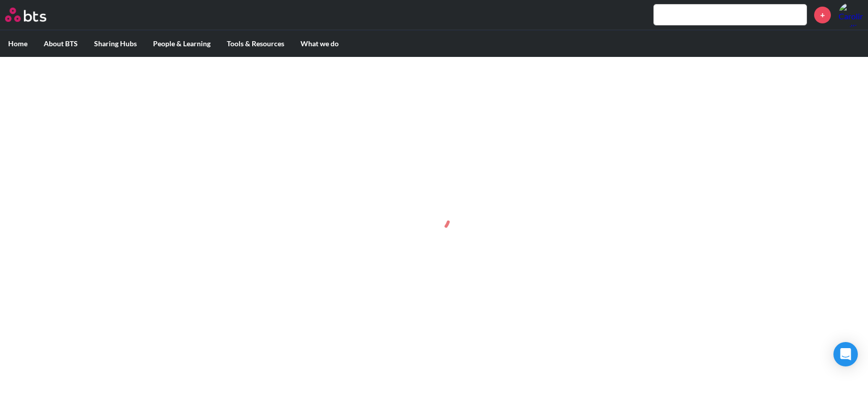 The image size is (868, 402). Describe the element at coordinates (182, 44) in the screenshot. I see `label: People & Learning` at that location.